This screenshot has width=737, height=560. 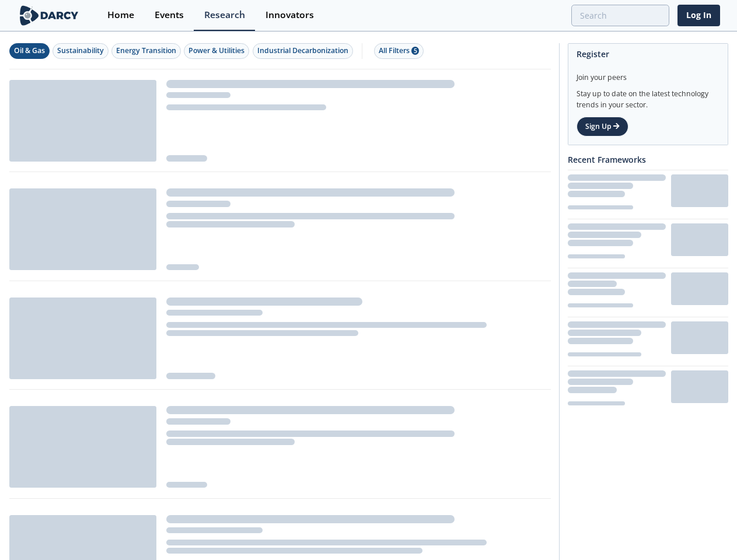 What do you see at coordinates (399, 51) in the screenshot?
I see `div: All Filters` at bounding box center [399, 51].